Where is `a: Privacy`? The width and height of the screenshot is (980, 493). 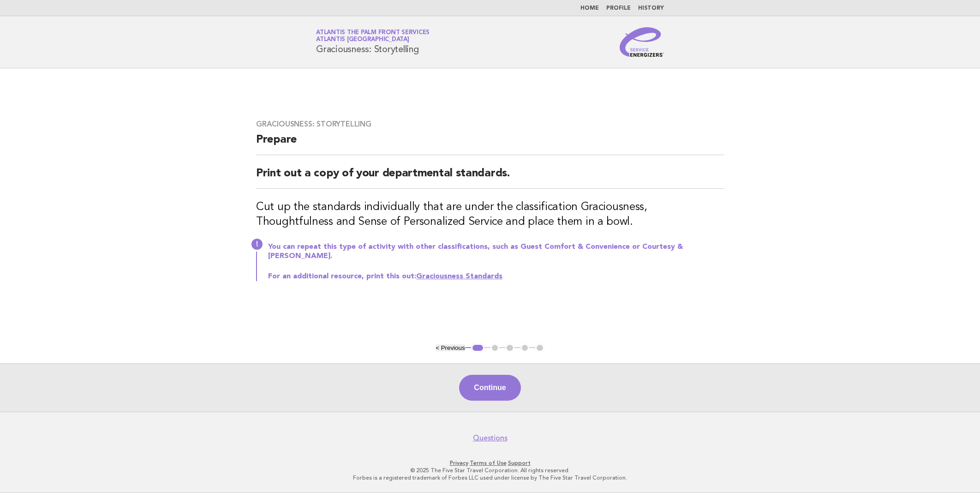 a: Privacy is located at coordinates (459, 464).